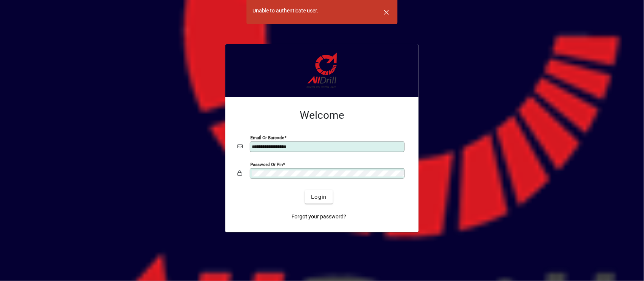 This screenshot has height=281, width=644. Describe the element at coordinates (319, 197) in the screenshot. I see `button: Login` at that location.